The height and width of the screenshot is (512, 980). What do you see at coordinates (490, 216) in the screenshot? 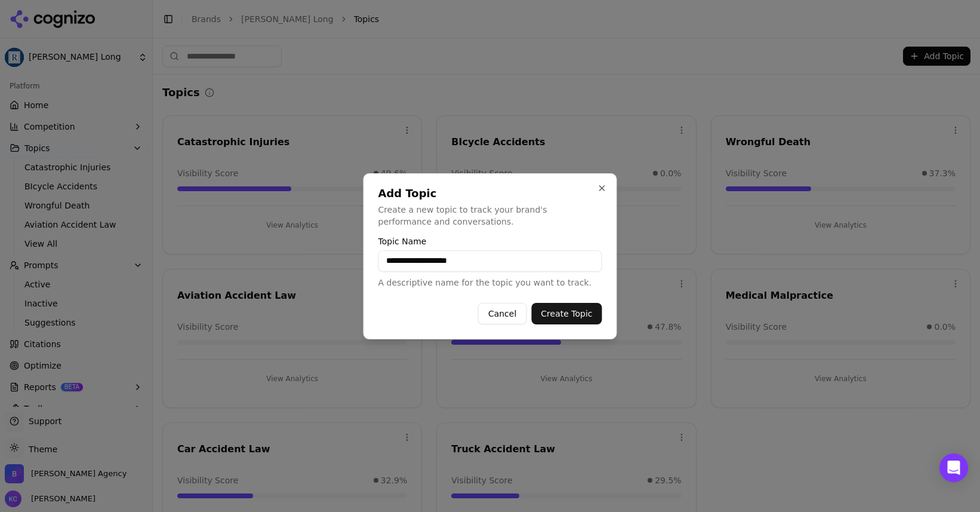
I see `p: Create a new topic to track your brand's performance and conversations.` at bounding box center [490, 216].